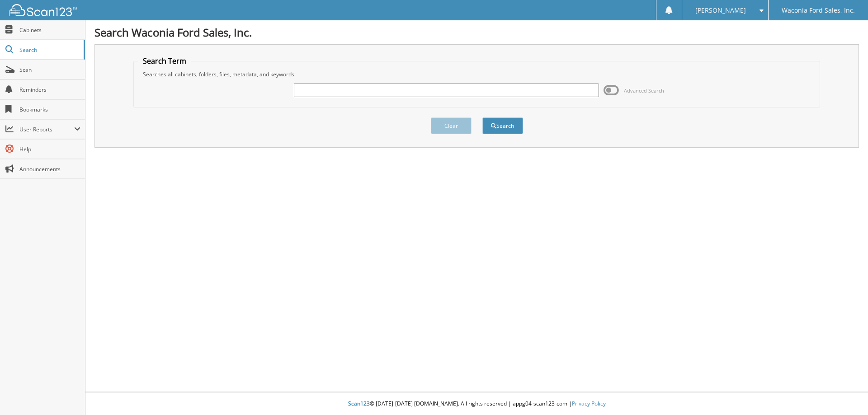  Describe the element at coordinates (50, 109) in the screenshot. I see `span: Bookmarks` at that location.